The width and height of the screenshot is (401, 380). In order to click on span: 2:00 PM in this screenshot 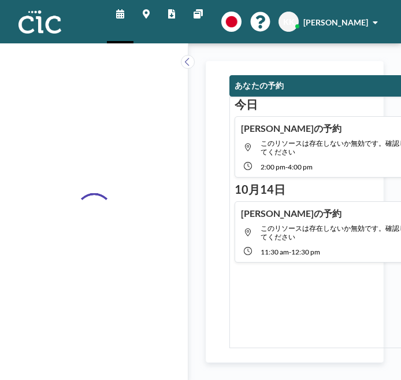, I will do `click(273, 167)`.